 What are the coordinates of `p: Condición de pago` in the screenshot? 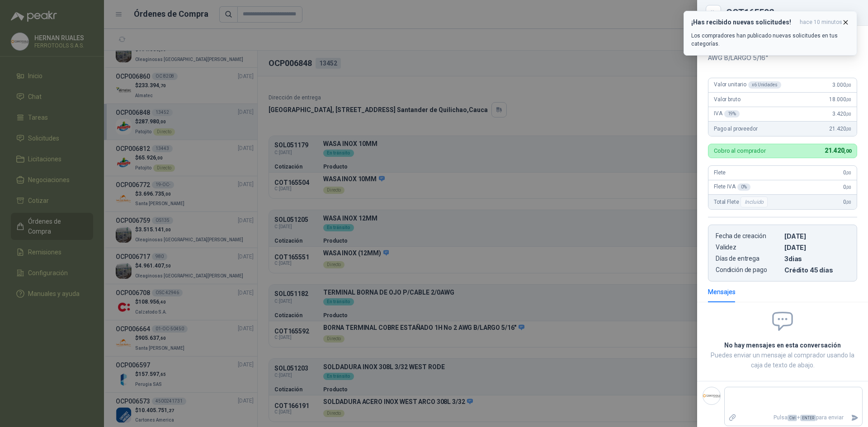 It's located at (748, 270).